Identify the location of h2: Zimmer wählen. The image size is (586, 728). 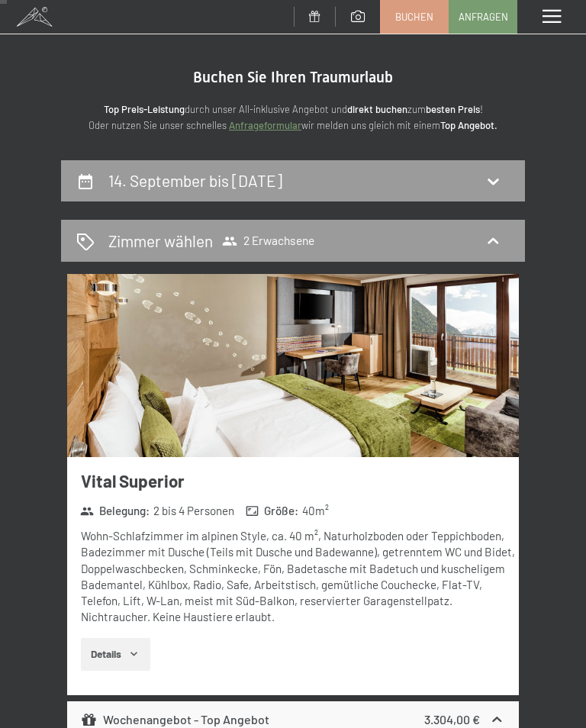
(160, 241).